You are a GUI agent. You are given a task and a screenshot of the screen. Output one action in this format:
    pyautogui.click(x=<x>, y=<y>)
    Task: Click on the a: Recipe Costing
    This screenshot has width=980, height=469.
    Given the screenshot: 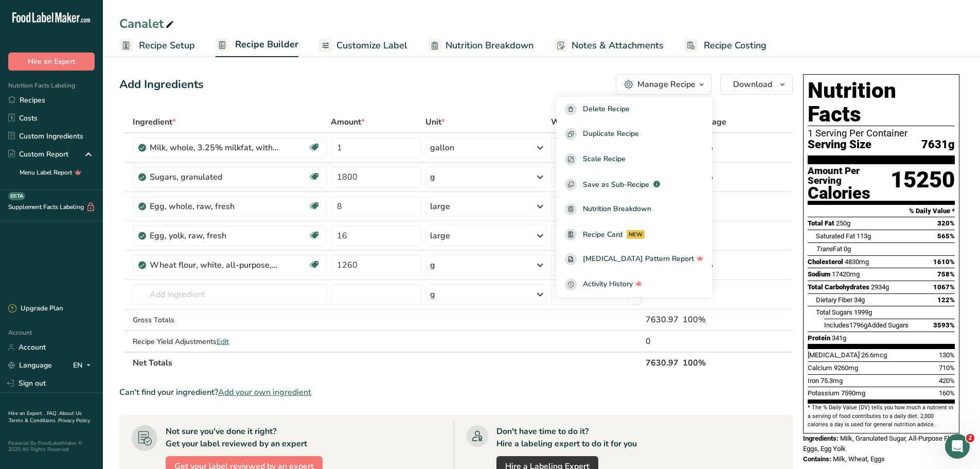 What is the action you would take?
    pyautogui.click(x=725, y=45)
    